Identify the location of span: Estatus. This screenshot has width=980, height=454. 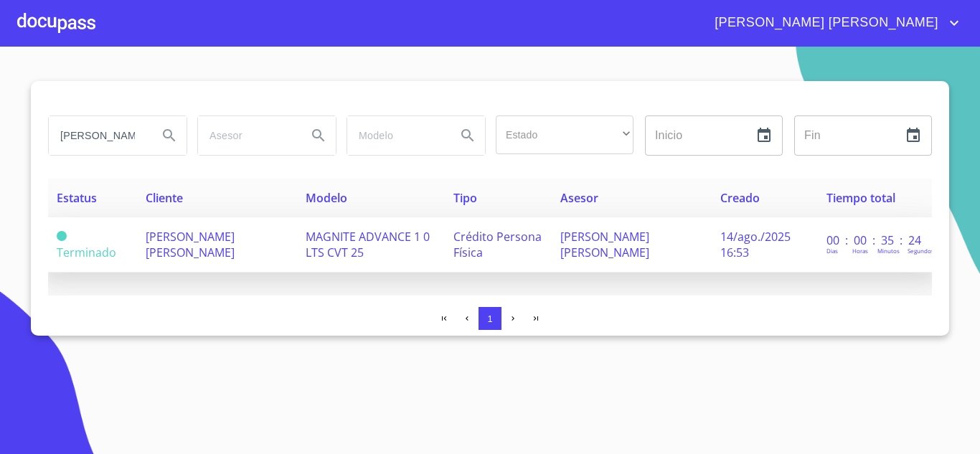
(77, 198).